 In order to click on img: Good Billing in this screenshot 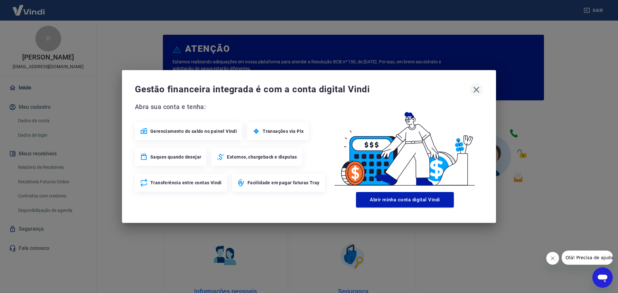, I will do `click(405, 145)`.